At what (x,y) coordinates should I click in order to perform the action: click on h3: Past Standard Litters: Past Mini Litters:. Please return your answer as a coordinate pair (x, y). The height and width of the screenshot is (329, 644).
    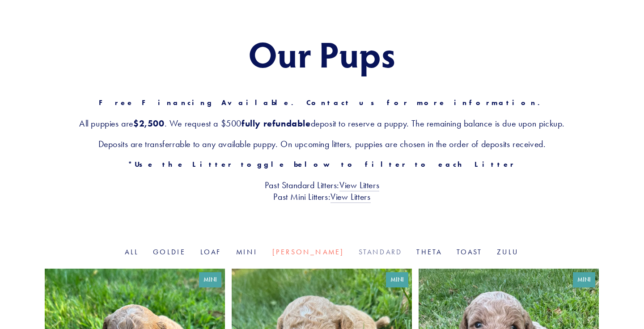
    Looking at the image, I should click on (322, 191).